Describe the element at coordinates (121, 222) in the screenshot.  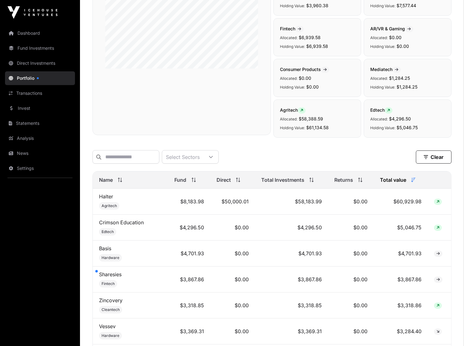
I see `a: Crimson Education` at that location.